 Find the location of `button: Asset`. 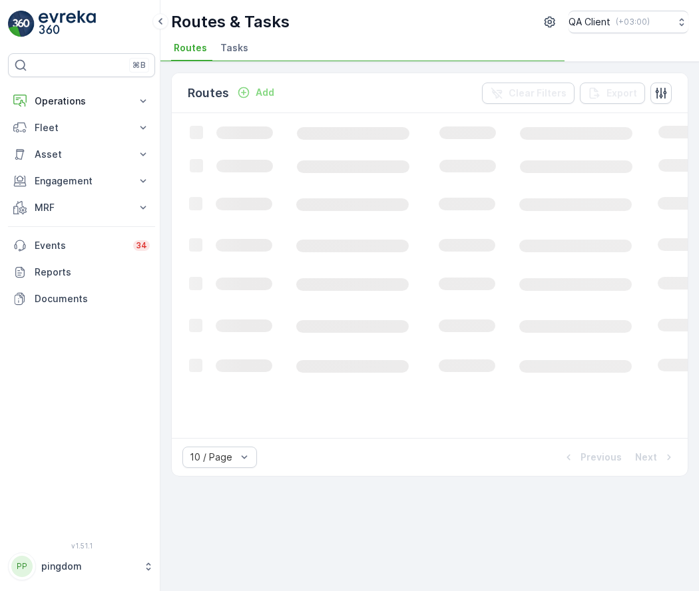

button: Asset is located at coordinates (81, 155).